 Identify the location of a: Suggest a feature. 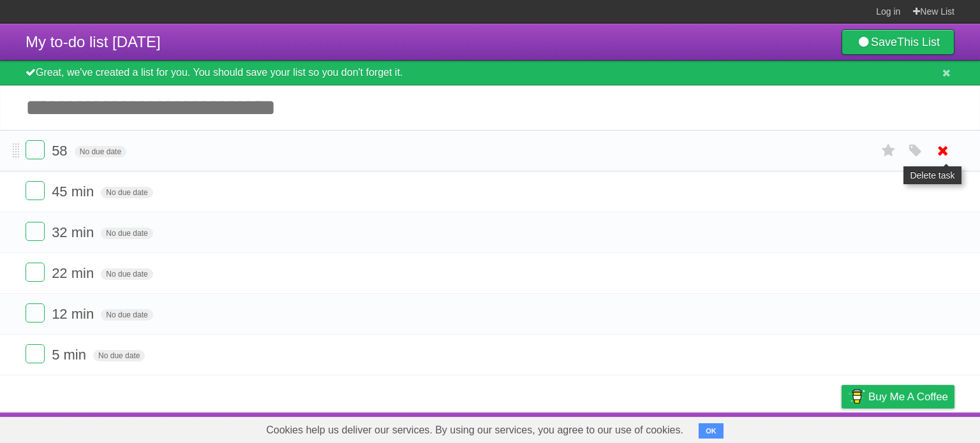
(914, 428).